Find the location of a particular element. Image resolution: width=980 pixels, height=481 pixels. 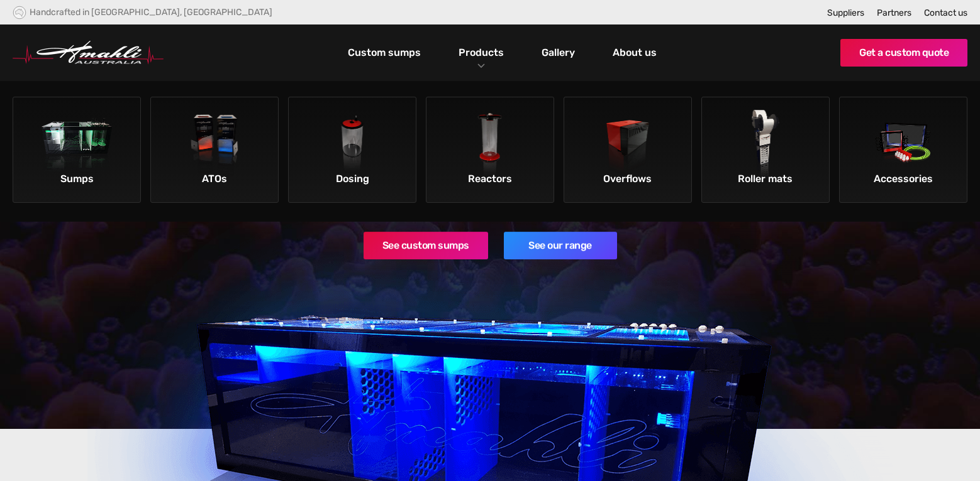

img: Sumps is located at coordinates (76, 145).